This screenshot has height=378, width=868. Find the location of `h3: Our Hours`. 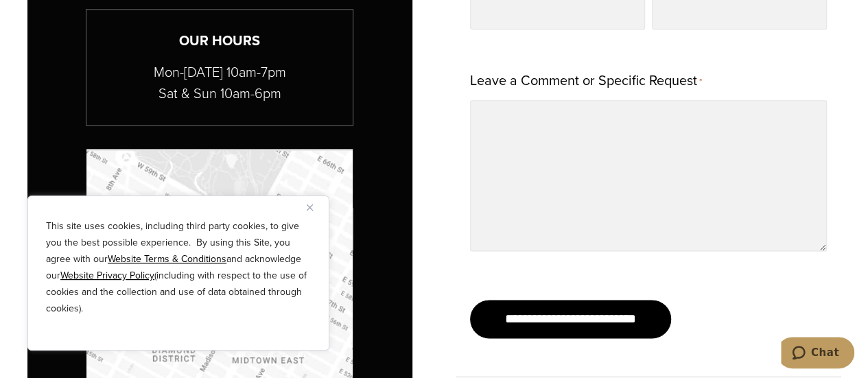

h3: Our Hours is located at coordinates (220, 41).